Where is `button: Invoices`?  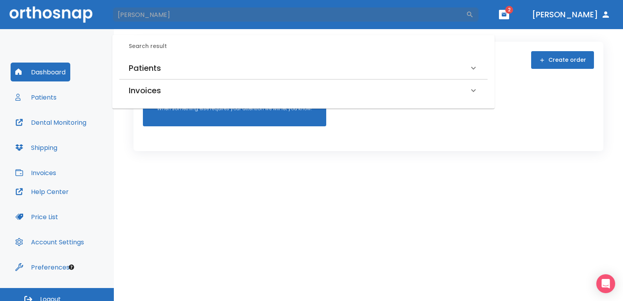
button: Invoices is located at coordinates (36, 172).